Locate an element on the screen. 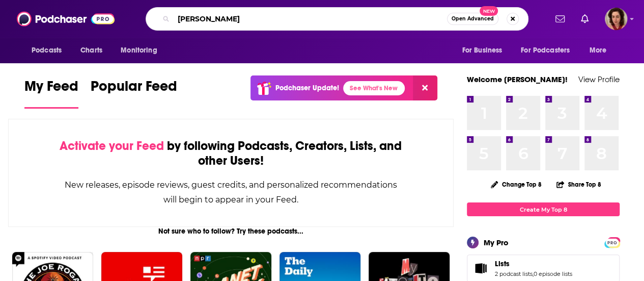  a: See What's New is located at coordinates (374, 88).